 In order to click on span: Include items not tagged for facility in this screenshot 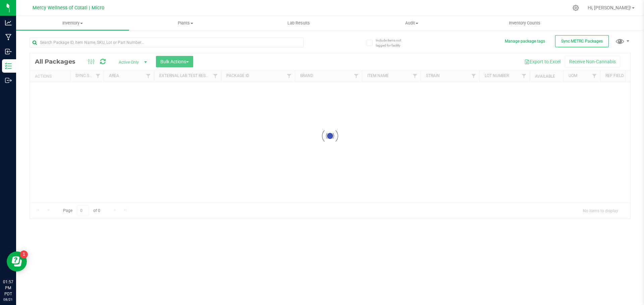, I will do `click(392, 43)`.